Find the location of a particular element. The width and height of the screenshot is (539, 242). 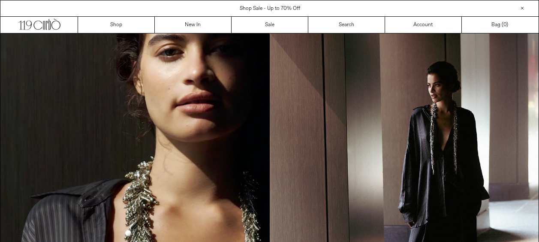

a: Shop is located at coordinates (116, 25).